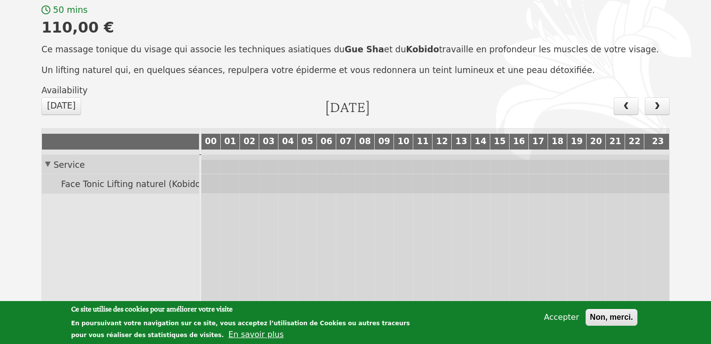 This screenshot has height=344, width=711. What do you see at coordinates (69, 165) in the screenshot?
I see `span: Service` at bounding box center [69, 165].